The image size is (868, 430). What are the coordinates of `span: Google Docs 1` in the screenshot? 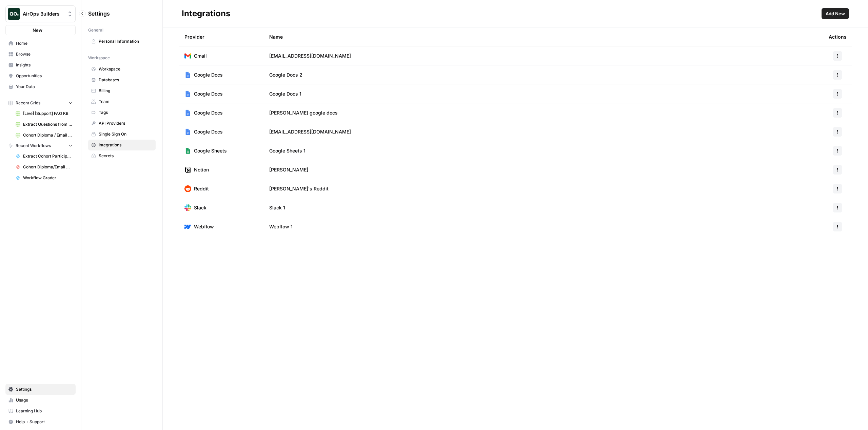 It's located at (285, 94).